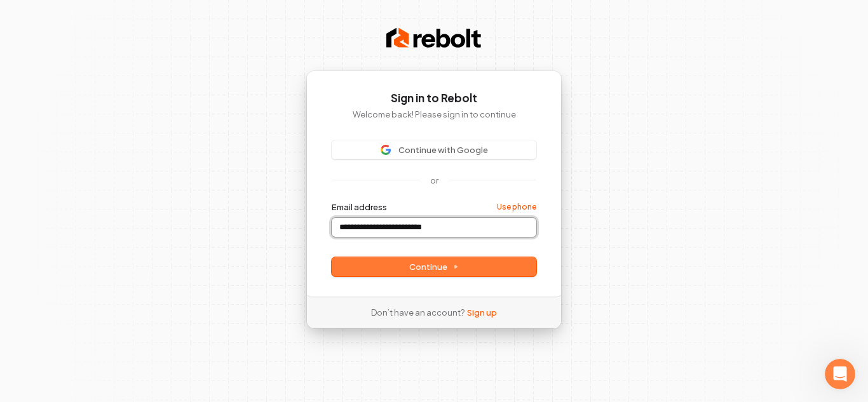 Image resolution: width=868 pixels, height=402 pixels. I want to click on span: Continue with Google, so click(443, 150).